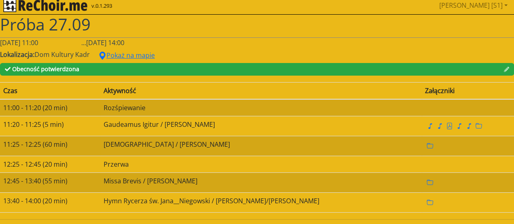 The height and width of the screenshot is (224, 514). I want to click on svg: file pdf, so click(449, 126).